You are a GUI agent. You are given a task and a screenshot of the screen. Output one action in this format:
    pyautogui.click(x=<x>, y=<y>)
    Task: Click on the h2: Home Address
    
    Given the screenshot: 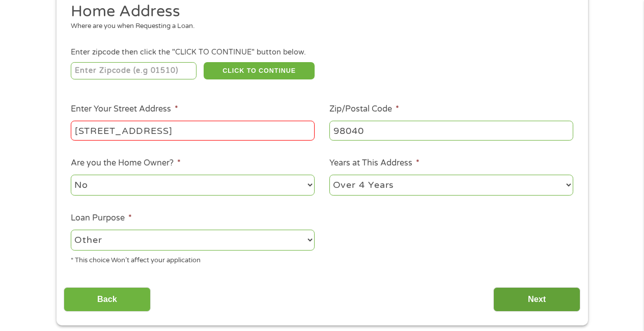 What is the action you would take?
    pyautogui.click(x=318, y=11)
    